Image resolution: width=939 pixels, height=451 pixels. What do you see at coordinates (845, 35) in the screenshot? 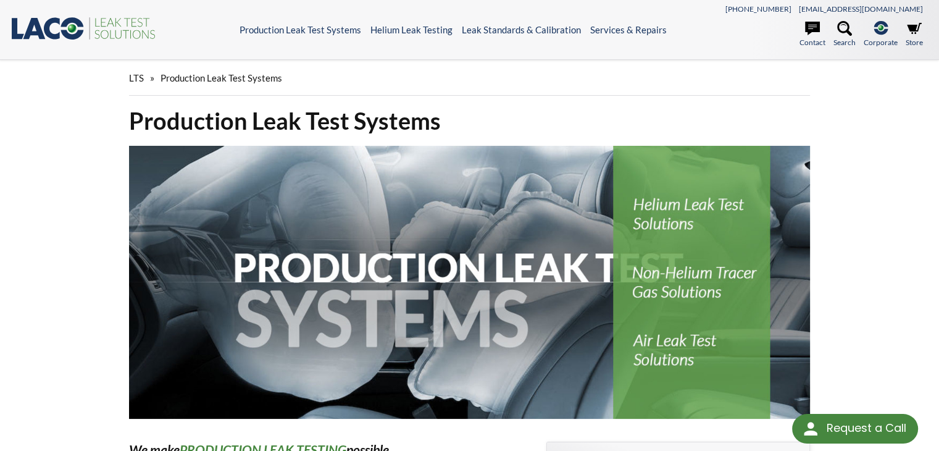
I see `a: Search` at bounding box center [845, 35].